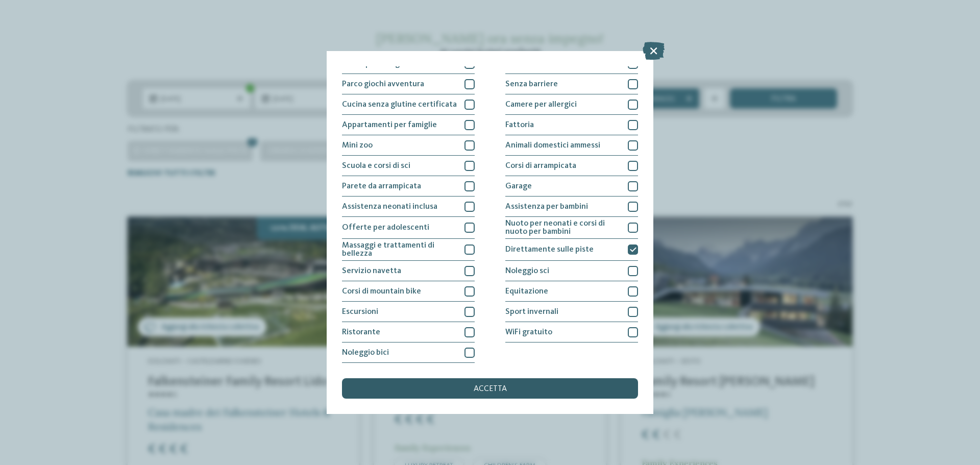  I want to click on span: Scuola e corsi di sci, so click(376, 165).